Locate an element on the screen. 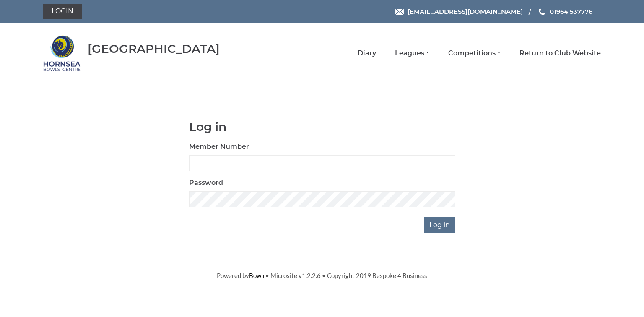 The height and width of the screenshot is (317, 644). img: Phone us is located at coordinates (542, 12).